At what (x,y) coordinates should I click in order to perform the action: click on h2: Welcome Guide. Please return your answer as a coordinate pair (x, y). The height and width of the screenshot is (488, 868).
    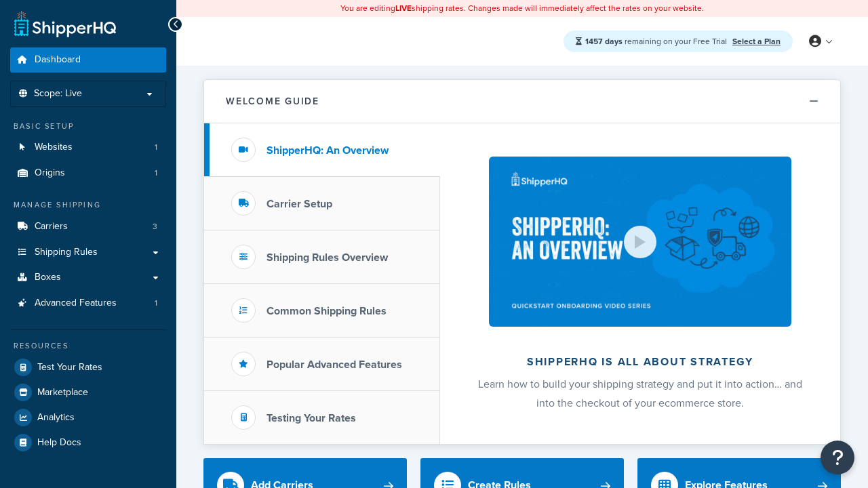
    Looking at the image, I should click on (273, 101).